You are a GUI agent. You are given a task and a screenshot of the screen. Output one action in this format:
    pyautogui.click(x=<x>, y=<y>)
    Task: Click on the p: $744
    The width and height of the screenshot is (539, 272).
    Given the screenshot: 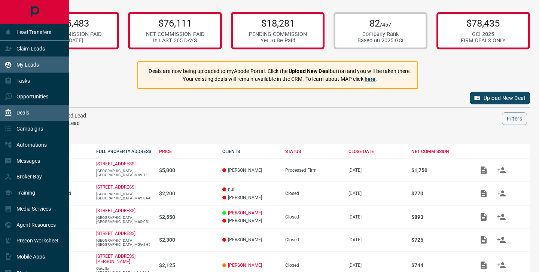 What is the action you would take?
    pyautogui.click(x=439, y=265)
    